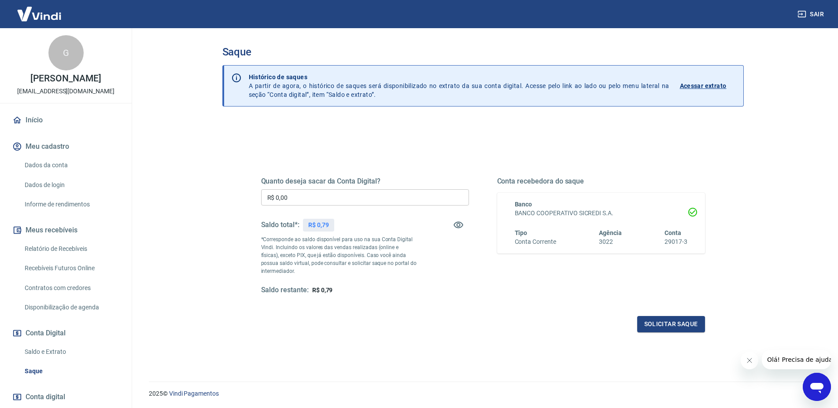  What do you see at coordinates (483, 394) in the screenshot?
I see `p: 2025 ©` at bounding box center [483, 394].